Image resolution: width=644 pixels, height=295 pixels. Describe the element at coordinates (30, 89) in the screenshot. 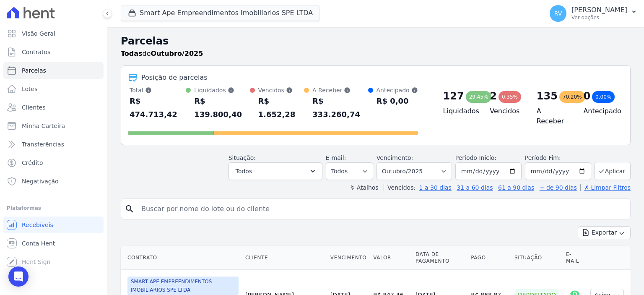

I see `span: Lotes` at that location.